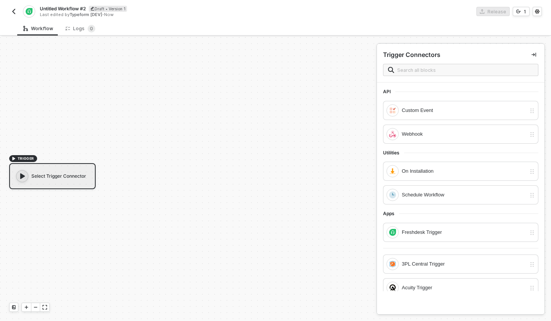 The height and width of the screenshot is (321, 551). What do you see at coordinates (36, 307) in the screenshot?
I see `span: icon-minus` at bounding box center [36, 307].